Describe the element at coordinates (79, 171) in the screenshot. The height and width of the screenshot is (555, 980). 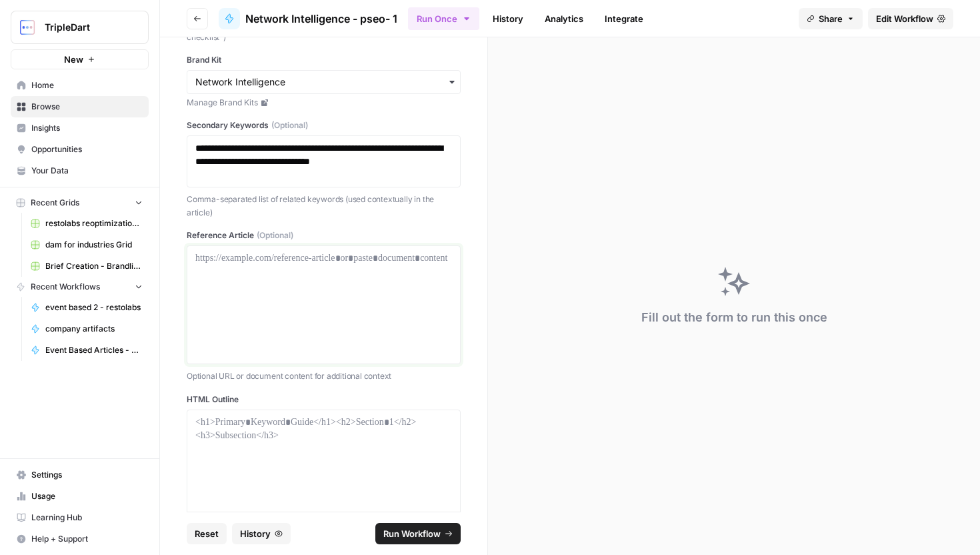
I see `a: Your Data` at that location.